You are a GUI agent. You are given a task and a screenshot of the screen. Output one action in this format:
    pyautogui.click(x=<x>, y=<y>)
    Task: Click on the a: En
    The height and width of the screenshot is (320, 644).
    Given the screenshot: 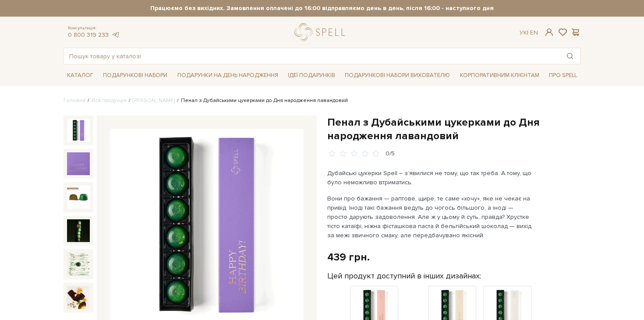 What is the action you would take?
    pyautogui.click(x=533, y=32)
    